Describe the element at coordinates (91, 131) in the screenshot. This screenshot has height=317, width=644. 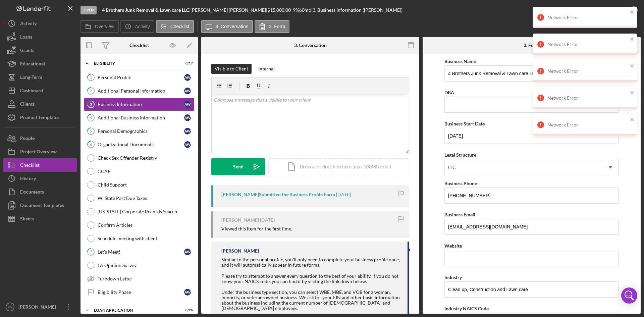
I see `tspan: 5` at that location.